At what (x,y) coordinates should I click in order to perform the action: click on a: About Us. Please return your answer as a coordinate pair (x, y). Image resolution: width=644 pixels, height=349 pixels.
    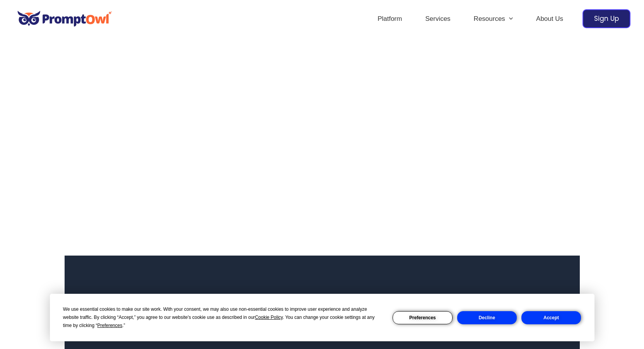
    Looking at the image, I should click on (549, 19).